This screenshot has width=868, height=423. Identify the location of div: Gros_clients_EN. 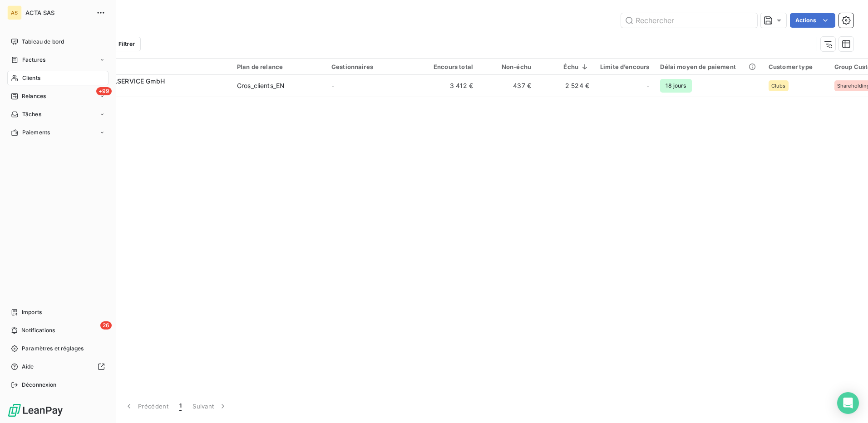
(261, 86).